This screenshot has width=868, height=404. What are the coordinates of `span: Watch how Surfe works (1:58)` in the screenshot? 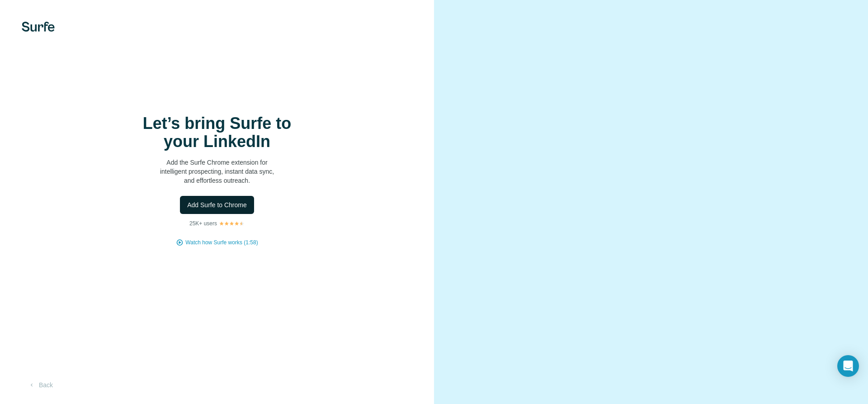 It's located at (222, 243).